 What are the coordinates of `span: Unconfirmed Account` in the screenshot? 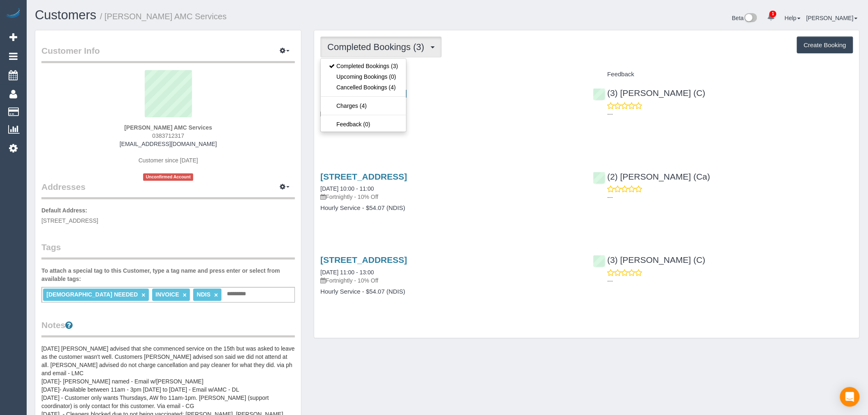 It's located at (168, 177).